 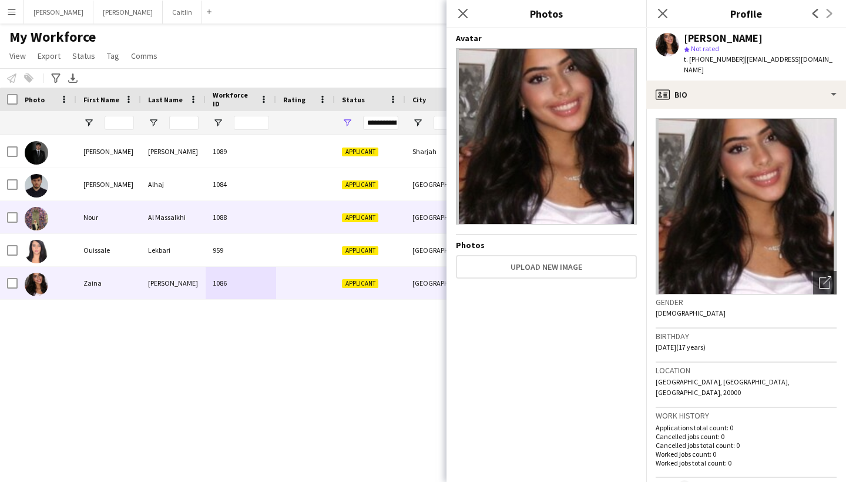 I want to click on button: Caitlin, so click(x=182, y=12).